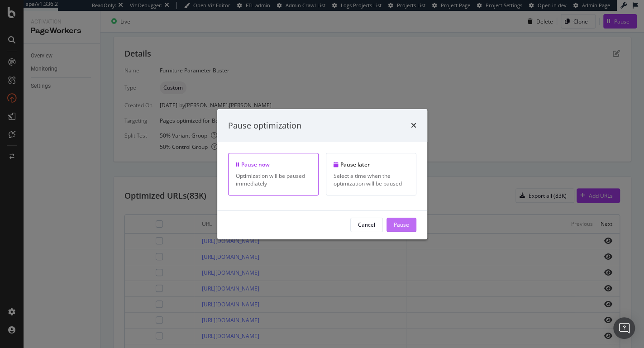 The width and height of the screenshot is (644, 348). What do you see at coordinates (322, 174) in the screenshot?
I see `div: modal` at bounding box center [322, 174].